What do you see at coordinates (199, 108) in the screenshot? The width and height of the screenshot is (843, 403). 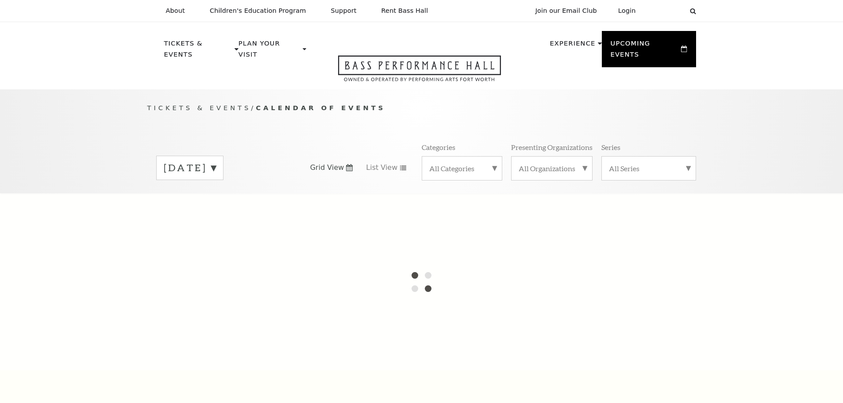 I see `span: Tickets & Events` at bounding box center [199, 108].